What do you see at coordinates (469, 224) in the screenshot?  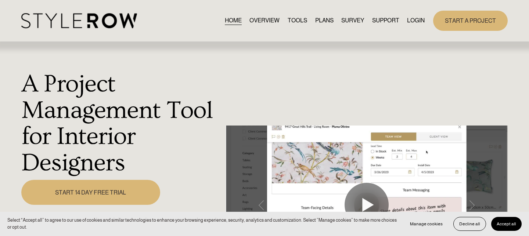 I see `span: Decline all` at bounding box center [469, 224].